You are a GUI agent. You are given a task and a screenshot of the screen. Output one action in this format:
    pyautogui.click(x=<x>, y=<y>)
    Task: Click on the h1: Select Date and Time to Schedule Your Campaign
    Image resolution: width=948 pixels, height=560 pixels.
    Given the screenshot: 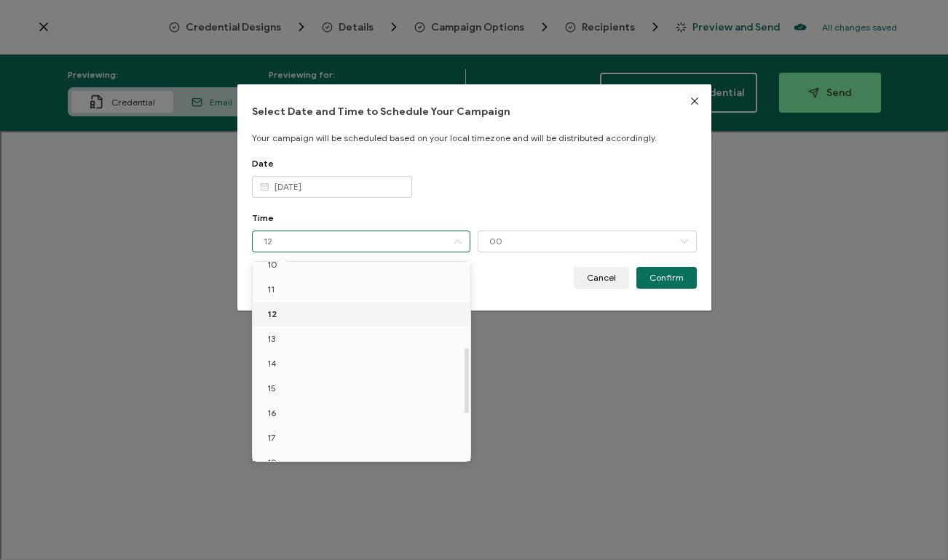 What is the action you would take?
    pyautogui.click(x=474, y=112)
    